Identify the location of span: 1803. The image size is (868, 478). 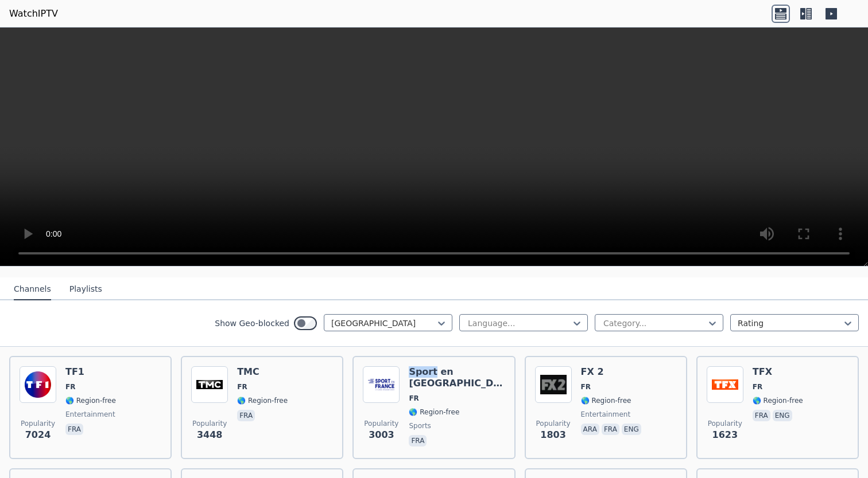
(553, 436).